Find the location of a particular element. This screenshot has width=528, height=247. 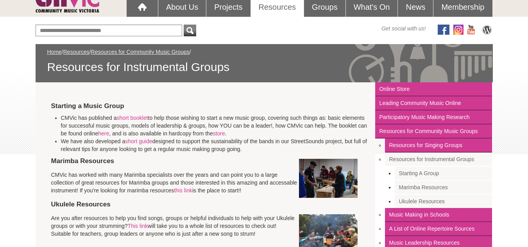

img: icon-instagram.png is located at coordinates (459, 30).